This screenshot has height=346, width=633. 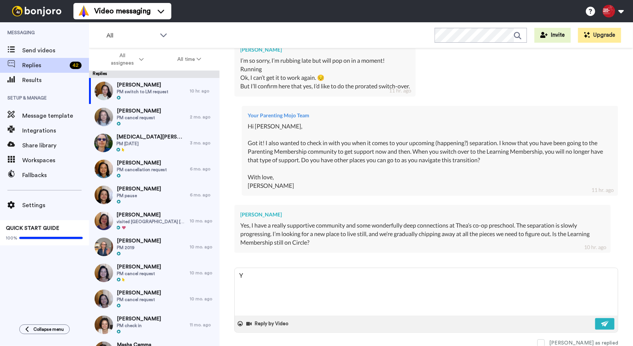 I want to click on span: All, so click(x=131, y=36).